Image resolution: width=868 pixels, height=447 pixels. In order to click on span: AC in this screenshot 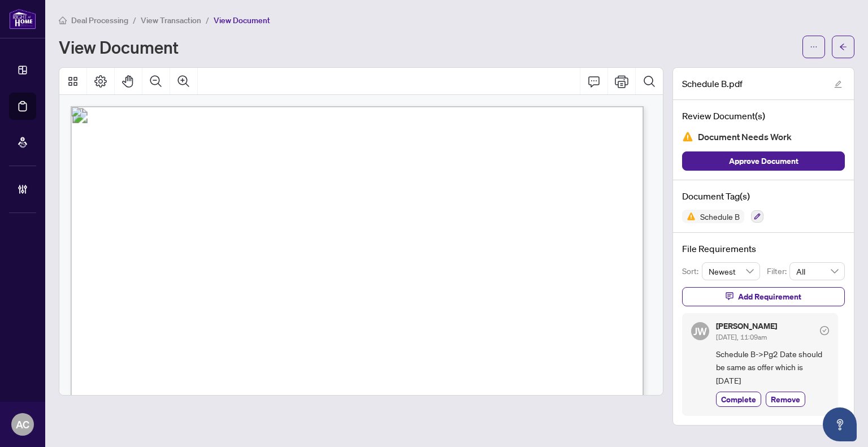, I will do `click(22, 425)`.